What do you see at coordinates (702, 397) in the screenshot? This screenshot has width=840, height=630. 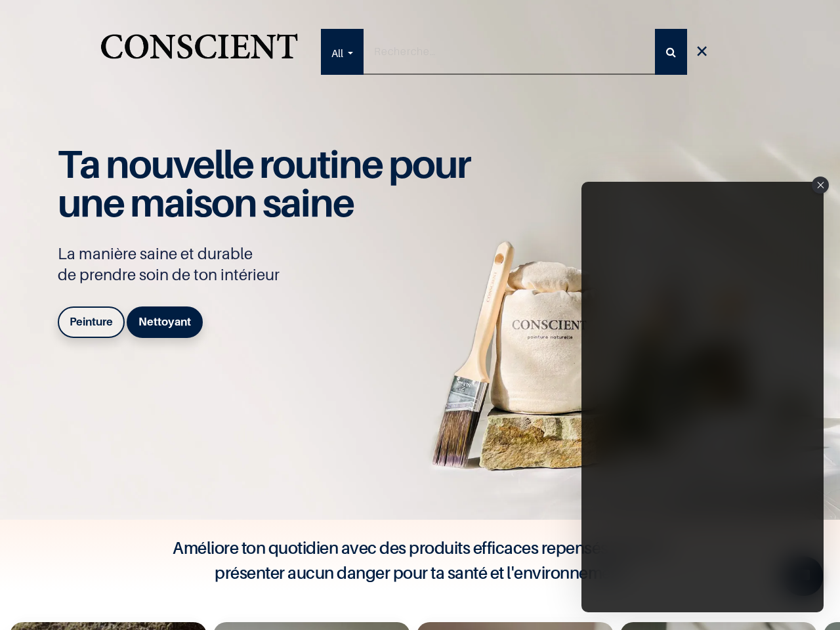 I see `div: Tolstoy #3 modal` at bounding box center [702, 397].